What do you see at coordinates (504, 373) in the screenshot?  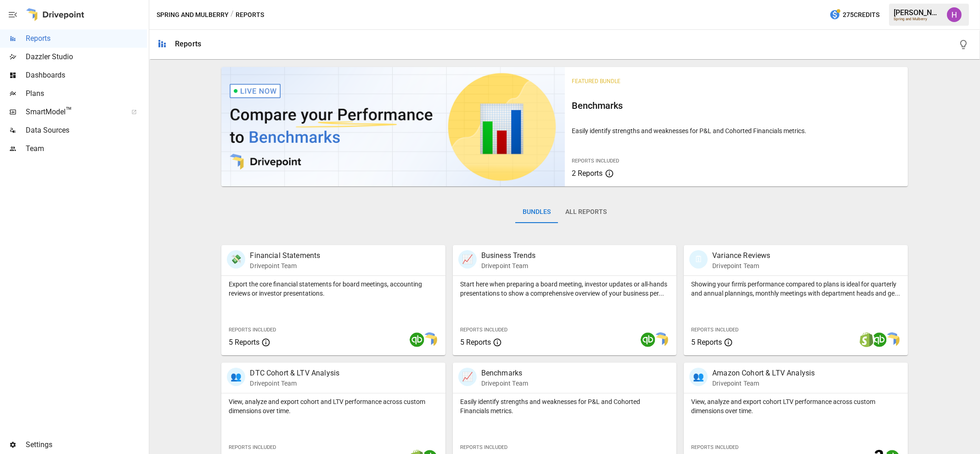 I see `p: Benchmarks` at bounding box center [504, 373].